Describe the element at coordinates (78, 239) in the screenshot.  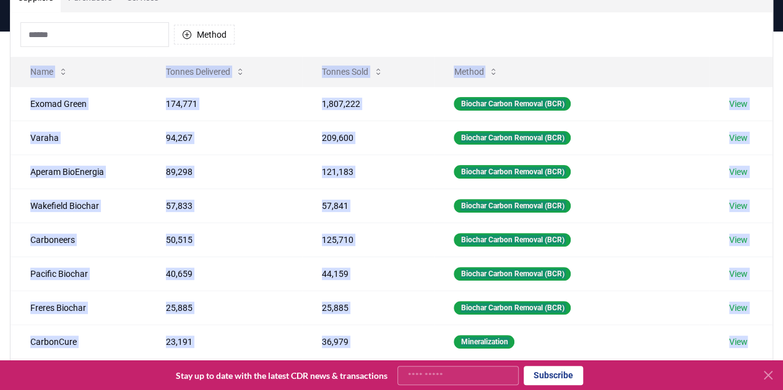
I see `td: Carboneers` at that location.